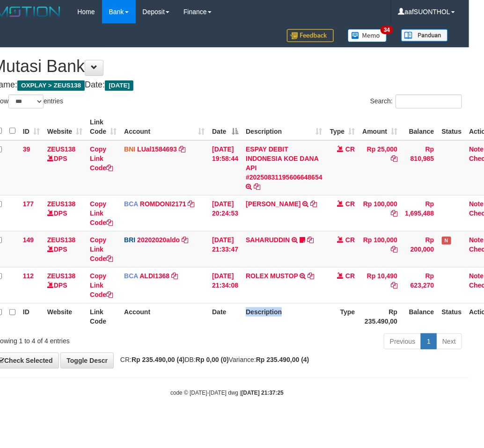 The width and height of the screenshot is (484, 448). What do you see at coordinates (130, 149) in the screenshot?
I see `span: BNI` at bounding box center [130, 149].